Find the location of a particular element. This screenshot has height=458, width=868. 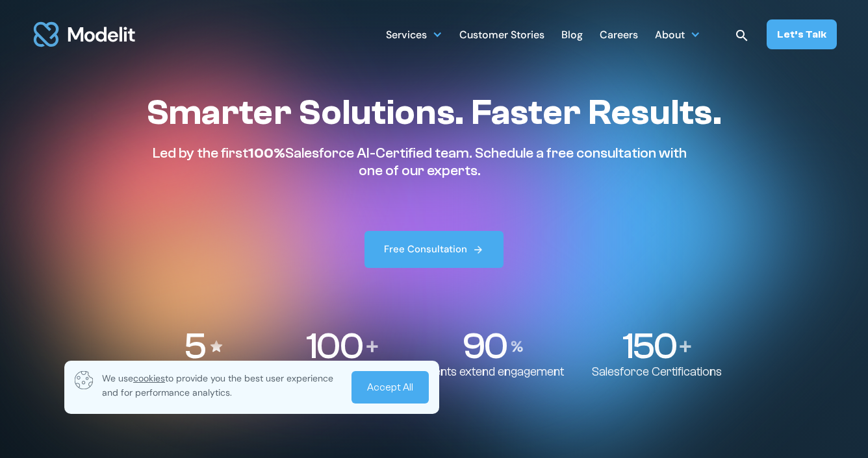

img: modelit logo is located at coordinates (85, 34).